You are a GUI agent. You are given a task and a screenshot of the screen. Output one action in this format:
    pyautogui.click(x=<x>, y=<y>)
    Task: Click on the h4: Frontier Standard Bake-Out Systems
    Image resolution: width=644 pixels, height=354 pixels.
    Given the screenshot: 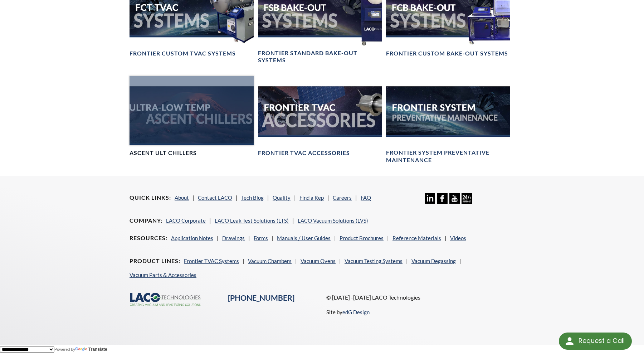 What is the action you would take?
    pyautogui.click(x=320, y=57)
    